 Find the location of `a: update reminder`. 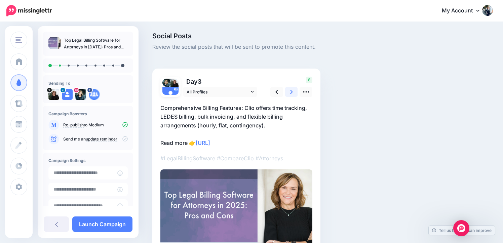

a: update reminder is located at coordinates (102, 139).